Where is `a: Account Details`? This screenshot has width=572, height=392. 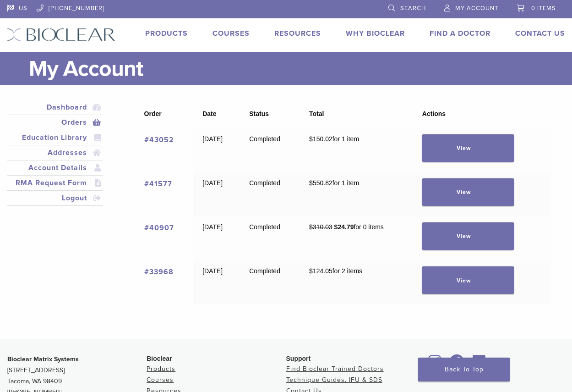
a: Account Details is located at coordinates (55, 167).